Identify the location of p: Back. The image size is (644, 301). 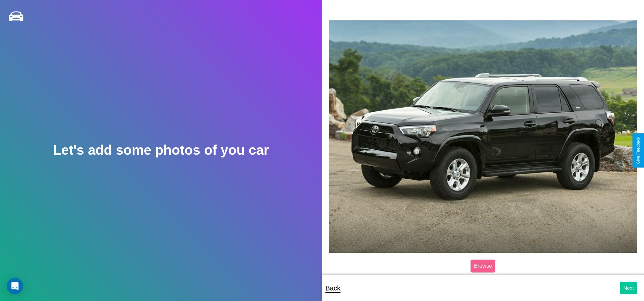
(333, 288).